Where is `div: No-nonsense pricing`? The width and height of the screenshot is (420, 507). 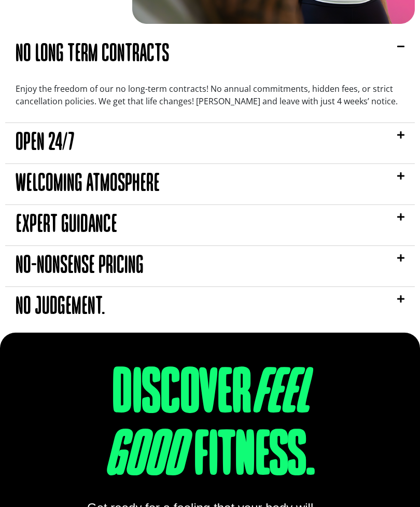 div: No-nonsense pricing is located at coordinates (210, 267).